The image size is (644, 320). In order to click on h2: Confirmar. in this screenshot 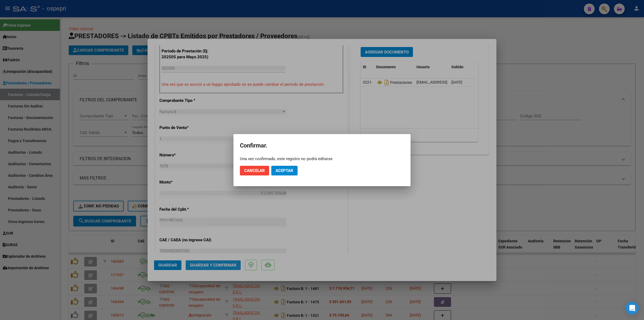, I will do `click(322, 145)`.